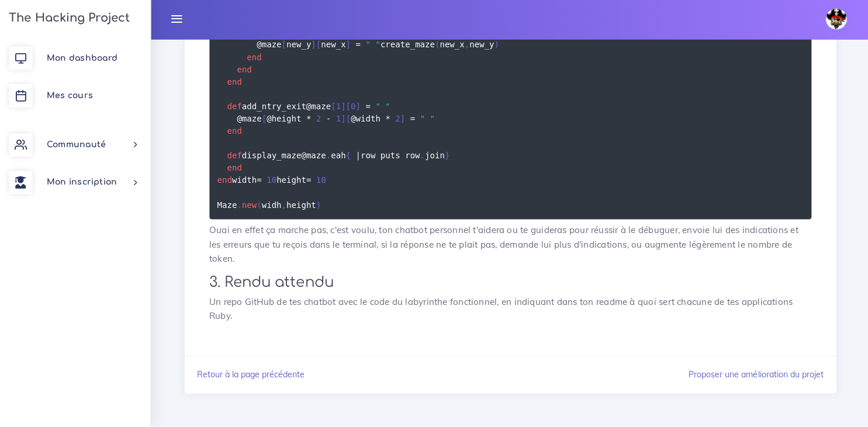 The height and width of the screenshot is (427, 868). Describe the element at coordinates (69, 20) in the screenshot. I see `h3: The Hacking Project` at that location.